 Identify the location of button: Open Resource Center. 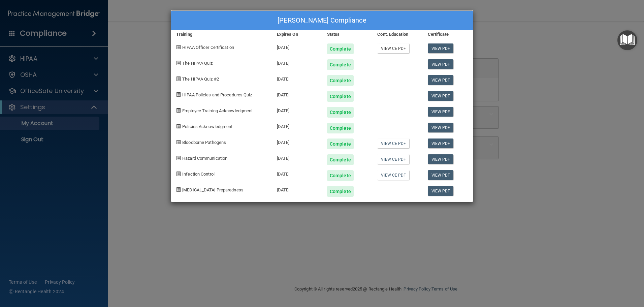
(628, 40).